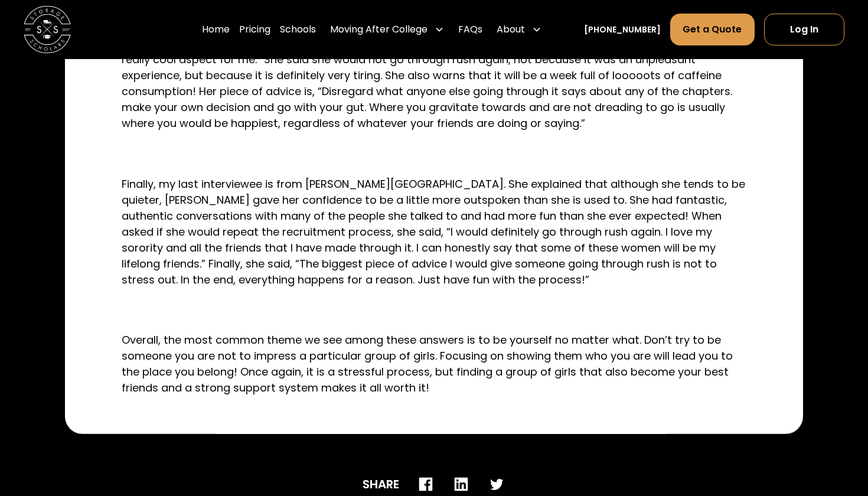 The width and height of the screenshot is (868, 496). I want to click on a: Pricing, so click(254, 30).